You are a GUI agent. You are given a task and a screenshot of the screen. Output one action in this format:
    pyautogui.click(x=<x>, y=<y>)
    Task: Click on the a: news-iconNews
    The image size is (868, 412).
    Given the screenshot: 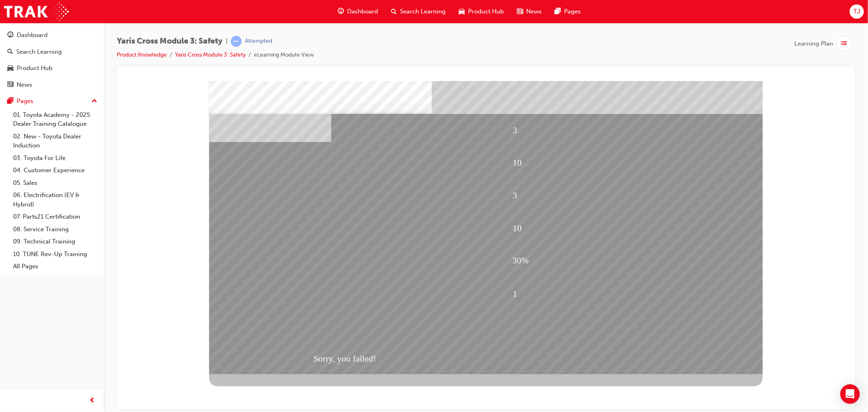 What is the action you would take?
    pyautogui.click(x=529, y=12)
    